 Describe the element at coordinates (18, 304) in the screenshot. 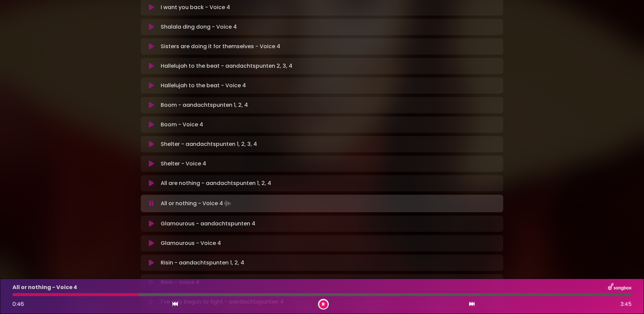

I see `span: 0:46` at that location.